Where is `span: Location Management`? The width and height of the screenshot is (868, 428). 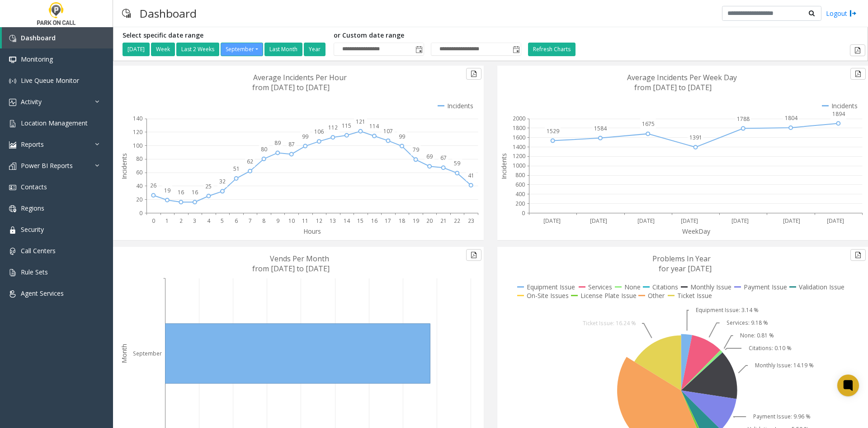 span: Location Management is located at coordinates (54, 122).